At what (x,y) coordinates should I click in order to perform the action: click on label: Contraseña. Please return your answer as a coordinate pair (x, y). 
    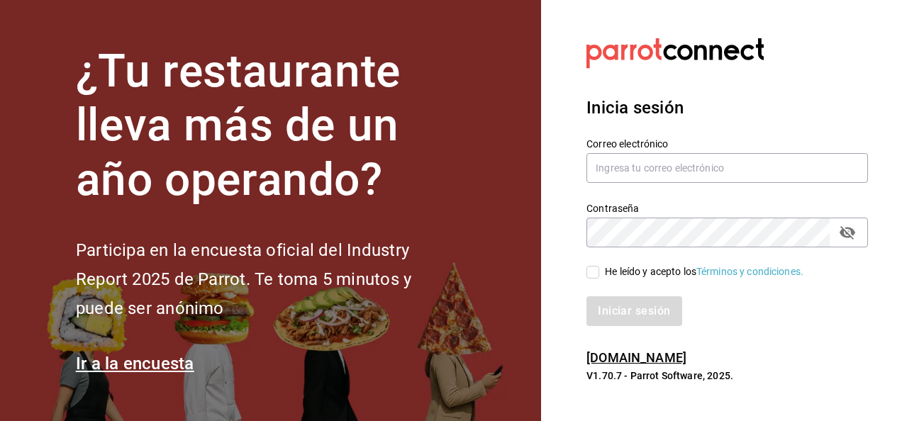
    Looking at the image, I should click on (726, 208).